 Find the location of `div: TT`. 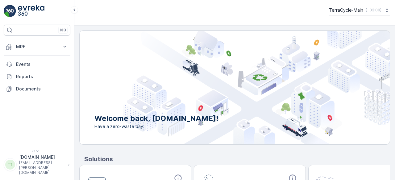

div: TT is located at coordinates (10, 165).